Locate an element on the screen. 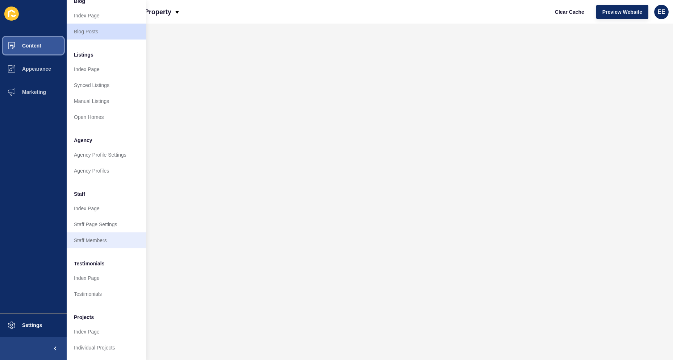 The width and height of the screenshot is (673, 360). a: Blog Posts is located at coordinates (107, 32).